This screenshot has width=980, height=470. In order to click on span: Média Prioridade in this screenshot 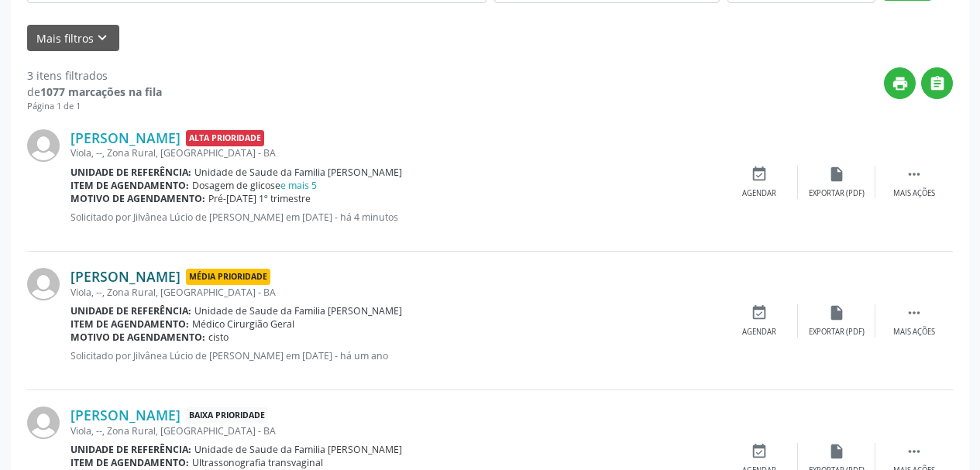, I will do `click(228, 277)`.